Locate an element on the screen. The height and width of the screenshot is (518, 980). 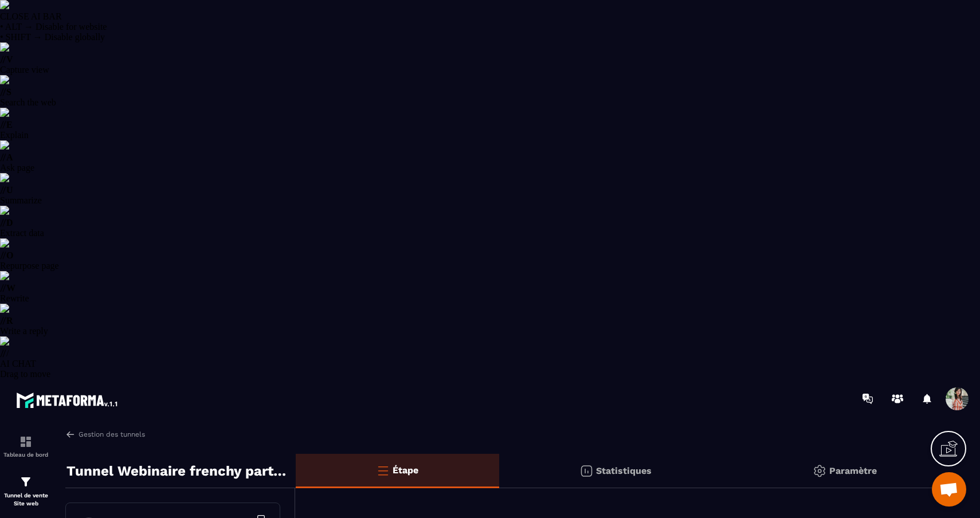
img: bars-o.4a397970.svg is located at coordinates (383, 471).